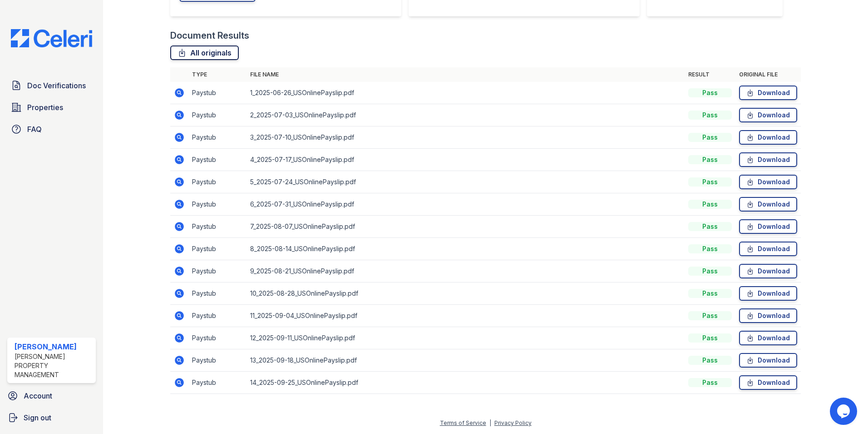  Describe the element at coordinates (52, 86) in the screenshot. I see `a: Doc Verifications` at that location.